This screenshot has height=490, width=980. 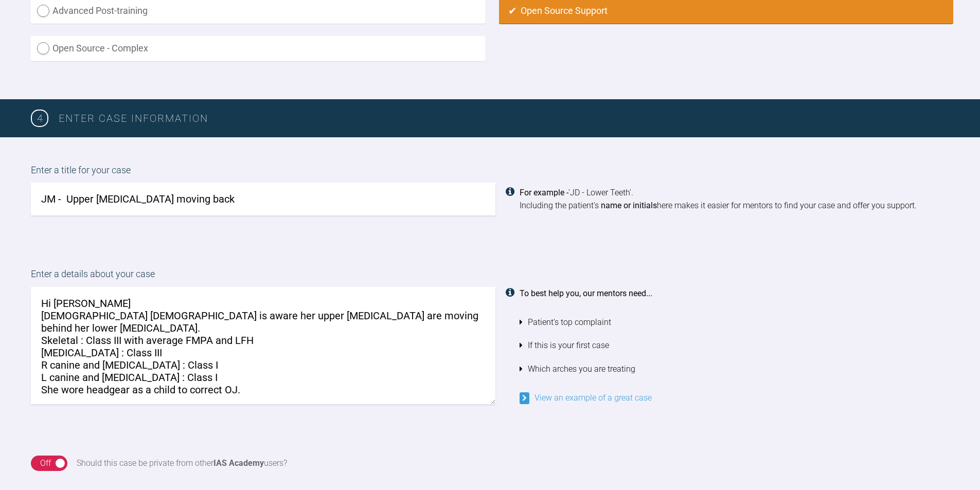 I want to click on h3: Enter case information, so click(x=504, y=118).